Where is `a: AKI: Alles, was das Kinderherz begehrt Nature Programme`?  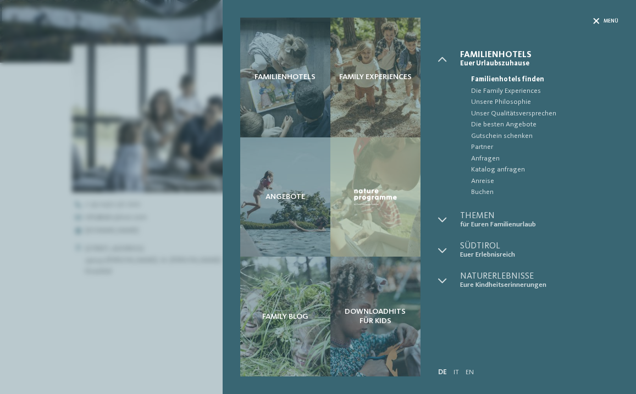 a: AKI: Alles, was das Kinderherz begehrt Nature Programme is located at coordinates (375, 197).